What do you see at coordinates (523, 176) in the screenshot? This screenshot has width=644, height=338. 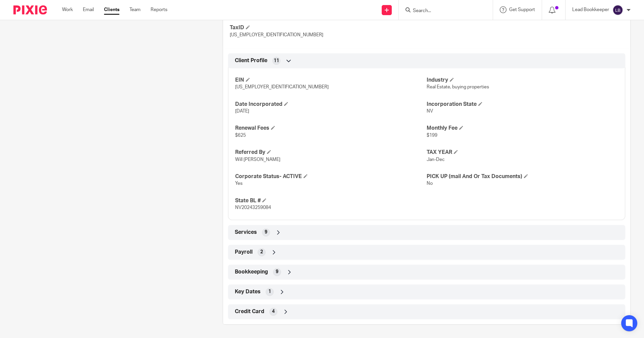 I see `h4: PICK UP (mail And Or Tax Documents)` at bounding box center [523, 176].